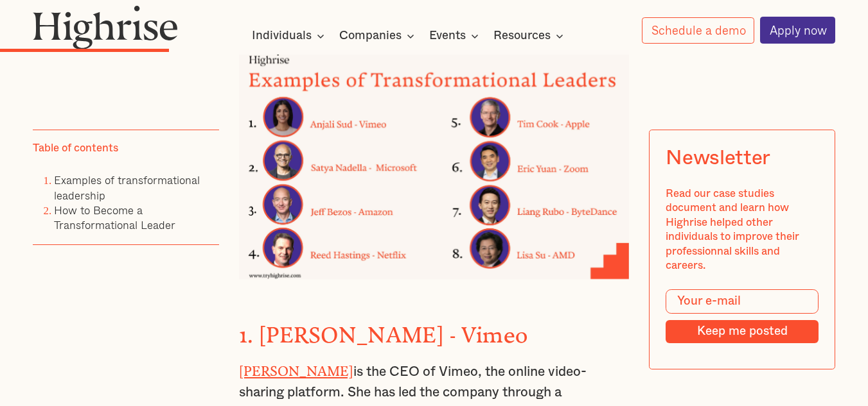 The height and width of the screenshot is (406, 868). What do you see at coordinates (434, 164) in the screenshot?
I see `img: An infographic listing examples of transformational leaders with their names and headshots.` at bounding box center [434, 164].